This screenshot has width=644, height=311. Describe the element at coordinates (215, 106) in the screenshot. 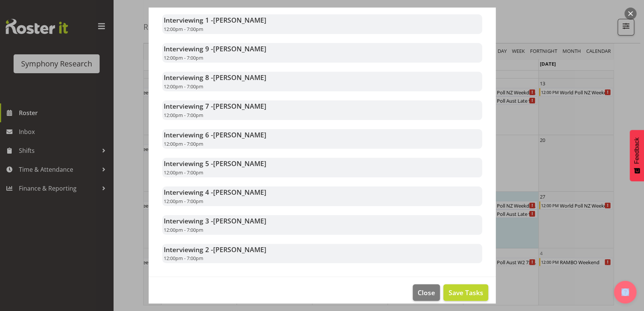

I see `strong: Interviewing 7 -` at that location.